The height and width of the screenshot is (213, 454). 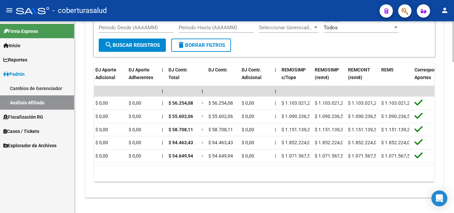 What do you see at coordinates (109, 45) in the screenshot?
I see `mat-icon: search` at bounding box center [109, 45].